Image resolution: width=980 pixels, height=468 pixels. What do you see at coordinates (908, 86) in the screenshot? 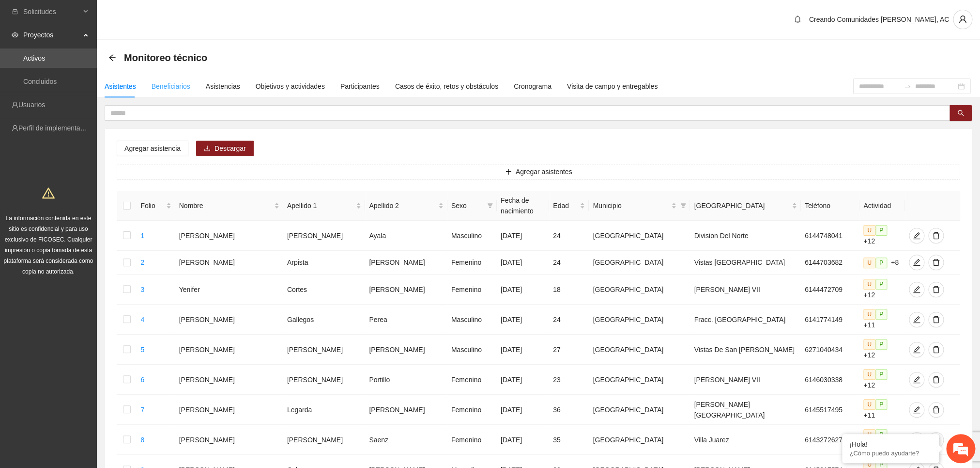
I see `span: to` at bounding box center [908, 86].